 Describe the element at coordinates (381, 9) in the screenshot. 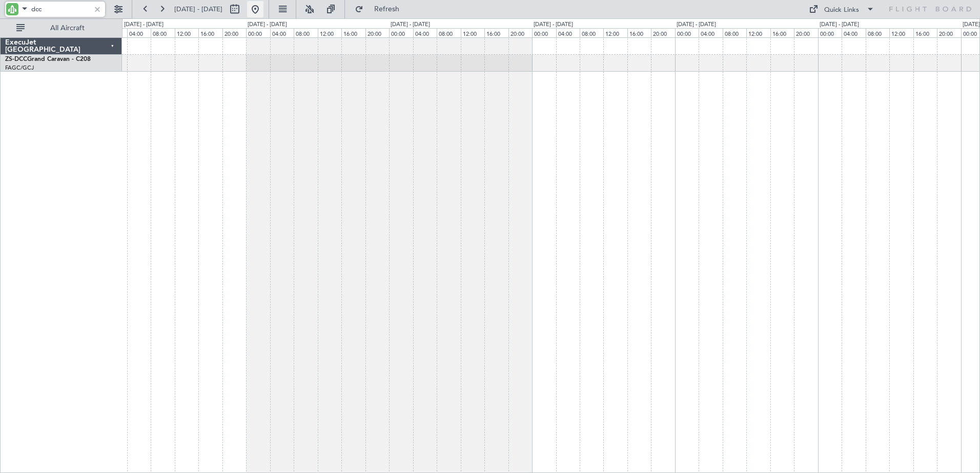

I see `button: Refresh` at that location.